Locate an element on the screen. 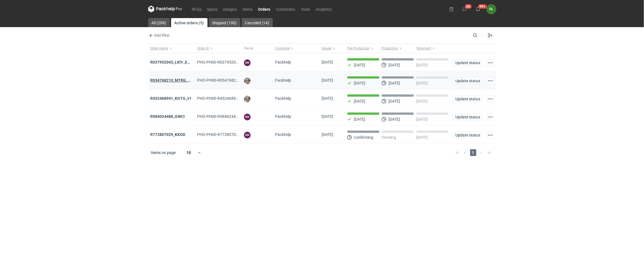  span: PHO-PH00-R037952043_LKIY_EBJQ is located at coordinates (229, 62).